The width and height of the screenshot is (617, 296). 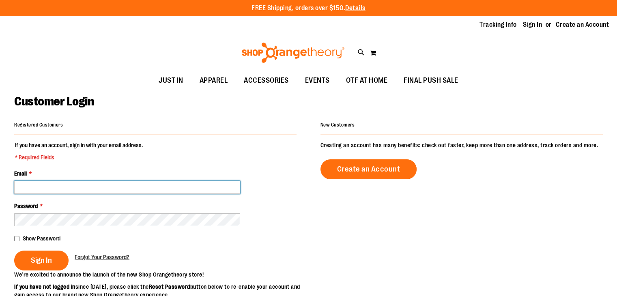 I want to click on a: Tracking Info, so click(x=498, y=25).